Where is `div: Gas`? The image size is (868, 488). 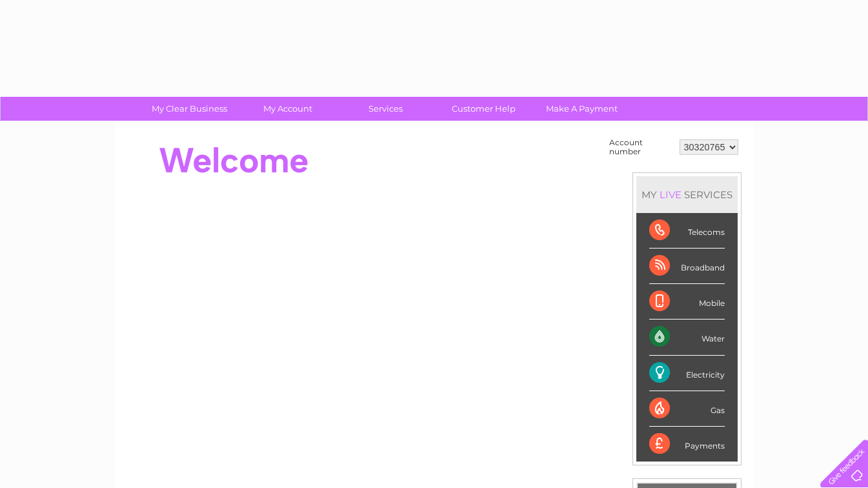 div: Gas is located at coordinates (687, 408).